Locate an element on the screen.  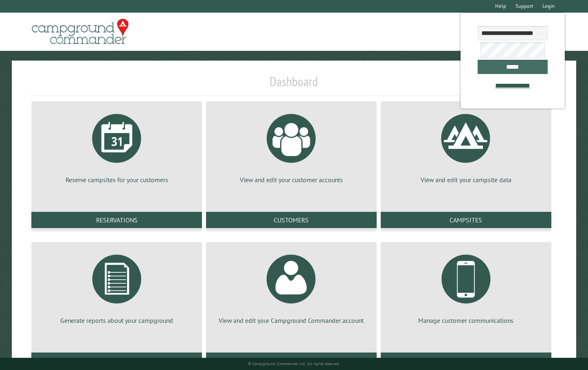
a: View and edit your customer accounts is located at coordinates (291, 146).